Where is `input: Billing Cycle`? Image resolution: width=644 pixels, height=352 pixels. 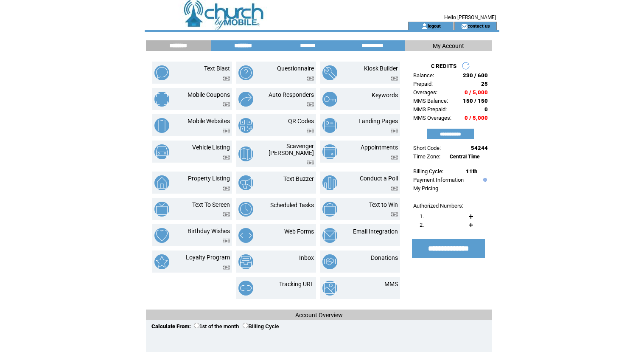
input: Billing Cycle is located at coordinates (245, 325).